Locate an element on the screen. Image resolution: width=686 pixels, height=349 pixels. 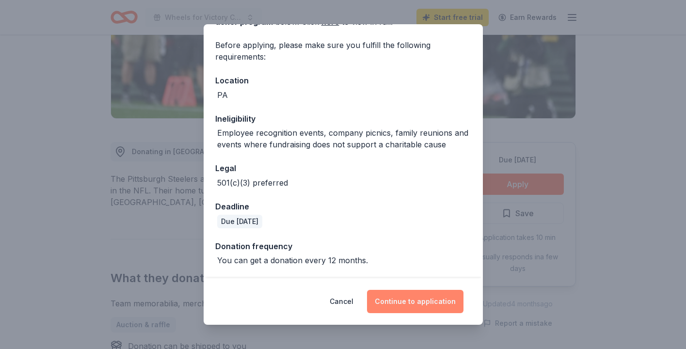
div: Ineligibility is located at coordinates (343, 119).